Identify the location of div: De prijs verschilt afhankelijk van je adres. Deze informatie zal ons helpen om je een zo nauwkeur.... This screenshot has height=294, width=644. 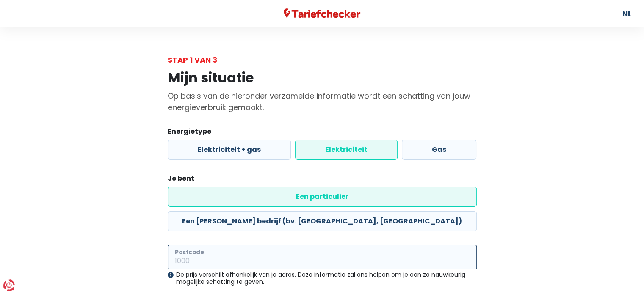
(322, 278).